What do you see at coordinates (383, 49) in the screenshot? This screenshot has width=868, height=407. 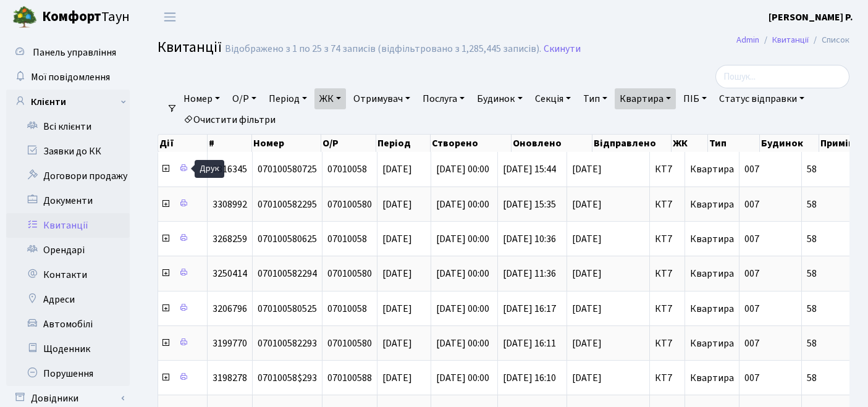 I see `div: Відображено з 1 по 25 з 74 записів (відфільтровано з 1,285,445 записів).` at bounding box center [383, 49].